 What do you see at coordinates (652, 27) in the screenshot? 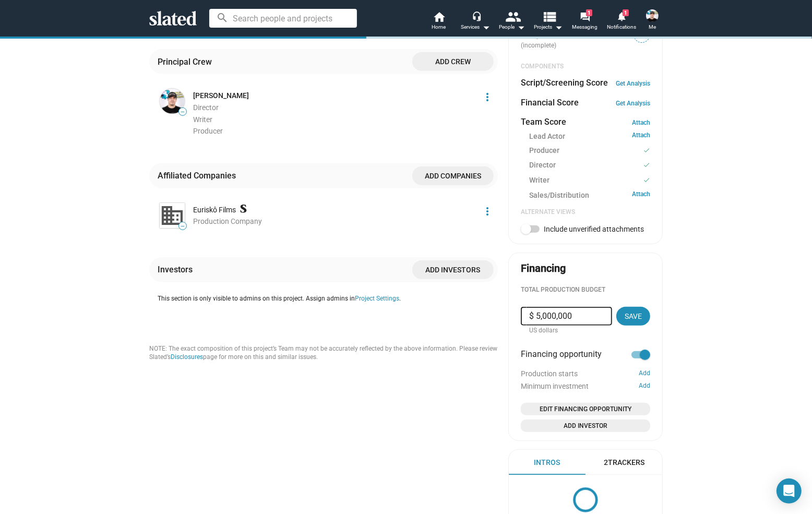
I see `span: Me` at bounding box center [652, 27].